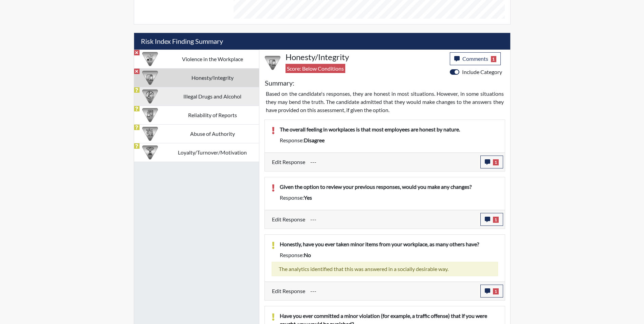  I want to click on img: CATEGORY%20ICON-20.4a32fe39.png, so click(150, 115).